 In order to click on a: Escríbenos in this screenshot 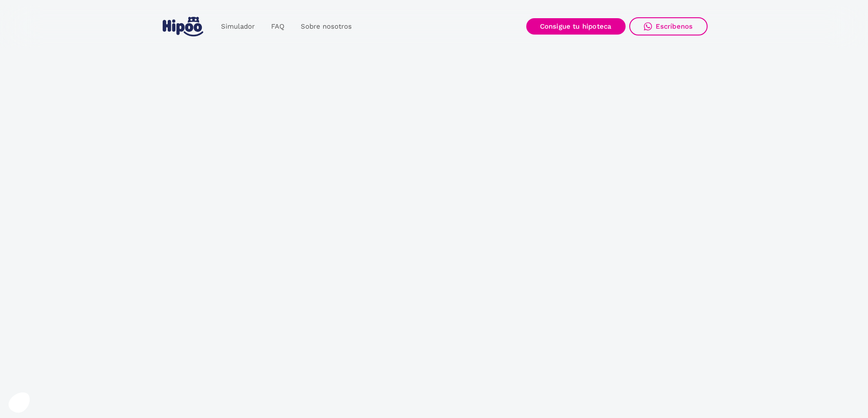, I will do `click(668, 26)`.